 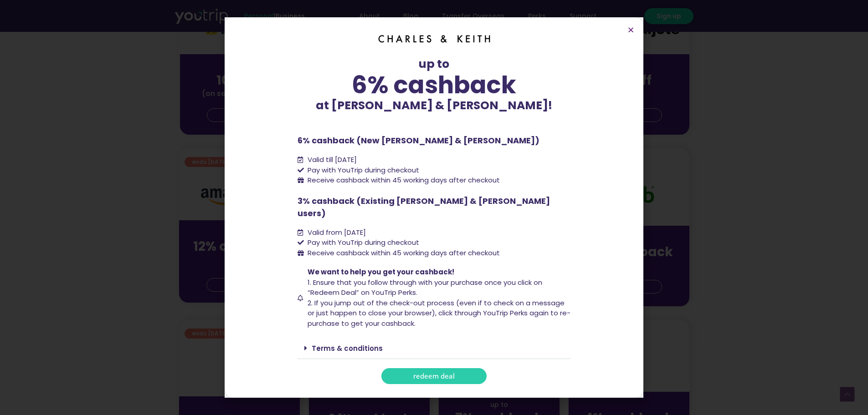 I want to click on span: 2. If you jump out of the check-out process (even if to check on a message or just happen to clos..., so click(x=439, y=313).